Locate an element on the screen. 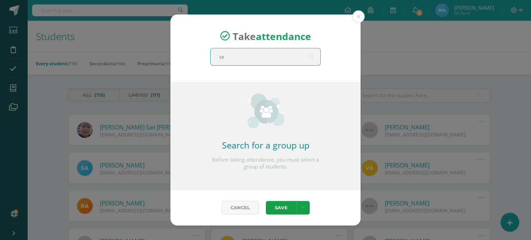  strong: attendance is located at coordinates (283, 36).